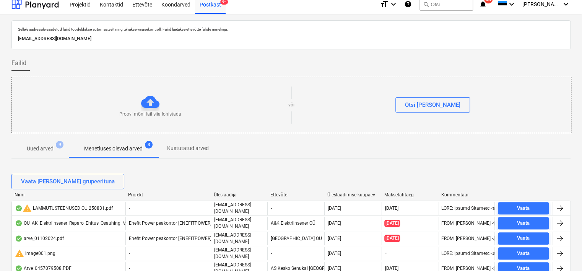  What do you see at coordinates (188, 148) in the screenshot?
I see `p: Kustutatud arved` at bounding box center [188, 148].